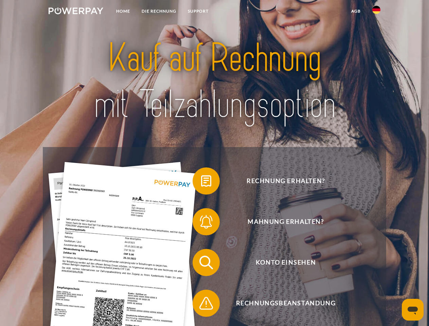 The image size is (429, 326). I want to click on img: qb_bill.svg, so click(206, 181).